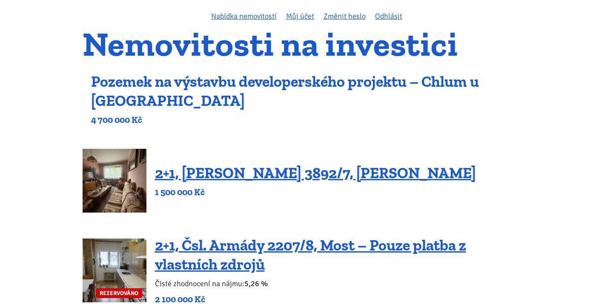  Describe the element at coordinates (343, 284) in the screenshot. I see `p: Čisté zhodnocení na nájmu:` at that location.